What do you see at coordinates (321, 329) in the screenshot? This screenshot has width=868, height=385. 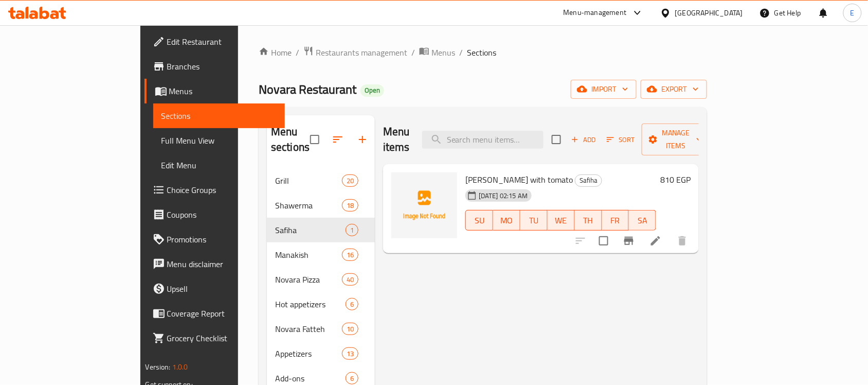 I see `div: Novara Fatteh10` at bounding box center [321, 329].